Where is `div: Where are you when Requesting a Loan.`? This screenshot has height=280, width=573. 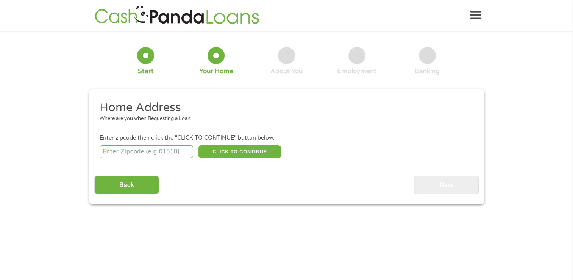
div: Where are you when Requesting a Loan. is located at coordinates (284, 119).